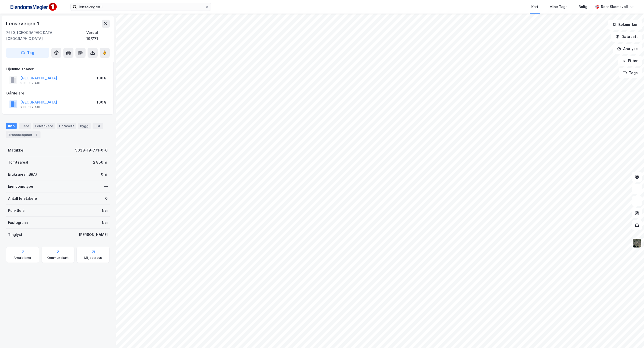  Describe the element at coordinates (104, 174) in the screenshot. I see `div: 0 ㎡` at that location.